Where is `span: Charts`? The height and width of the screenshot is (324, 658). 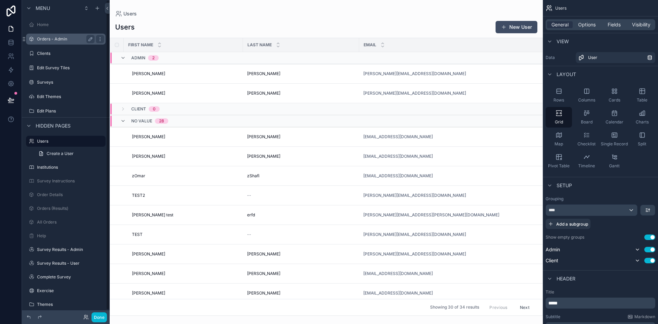 span: Charts is located at coordinates (642, 122).